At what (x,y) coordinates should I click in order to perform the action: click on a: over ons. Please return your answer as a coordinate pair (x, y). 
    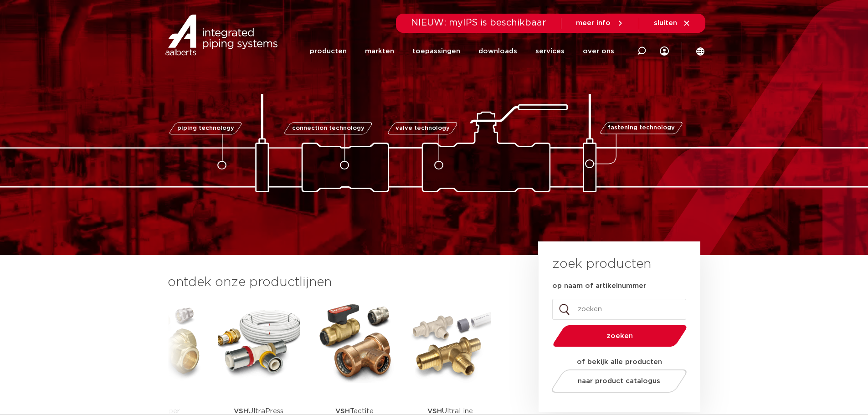
    Looking at the image, I should click on (598, 51).